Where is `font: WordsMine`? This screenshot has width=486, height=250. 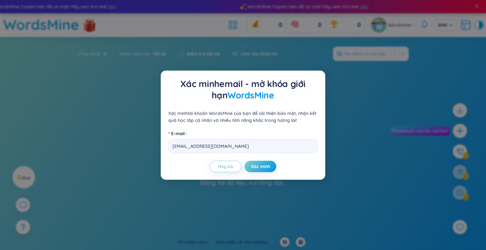 font: WordsMine is located at coordinates (250, 95).